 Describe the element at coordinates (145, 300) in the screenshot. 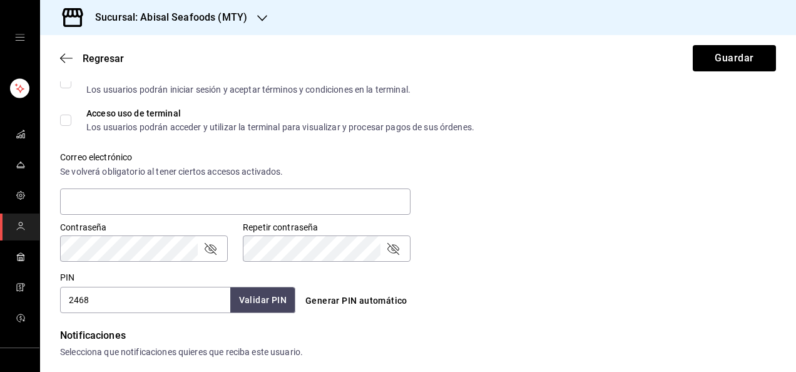

I see `input: 3 a 6 dígitos` at that location.